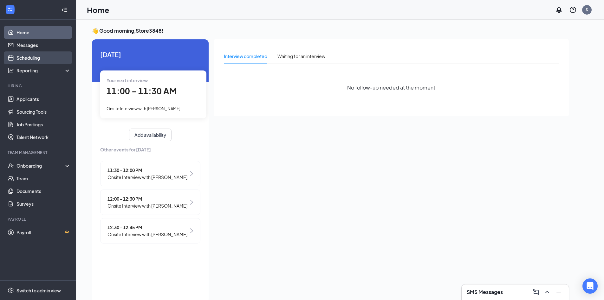  What do you see at coordinates (590, 286) in the screenshot?
I see `div: Open Intercom Messenger` at bounding box center [590, 286].